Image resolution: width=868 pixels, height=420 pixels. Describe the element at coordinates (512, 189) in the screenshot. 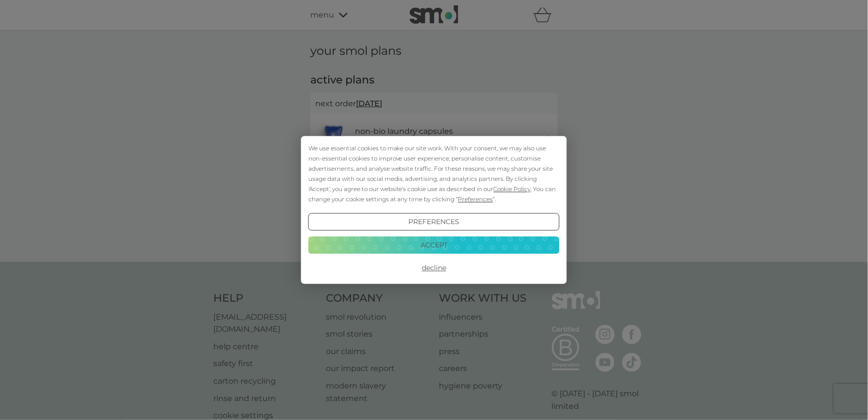

I see `span: Cookie Policy` at that location.